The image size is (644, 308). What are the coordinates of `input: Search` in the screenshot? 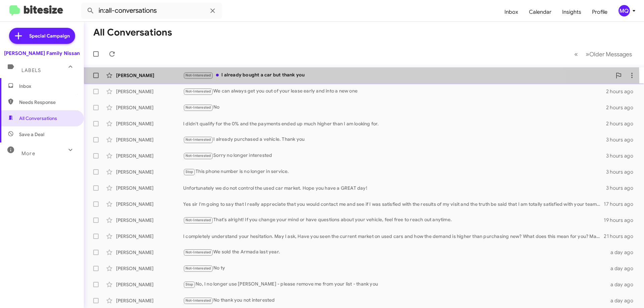 It's located at (152, 11).